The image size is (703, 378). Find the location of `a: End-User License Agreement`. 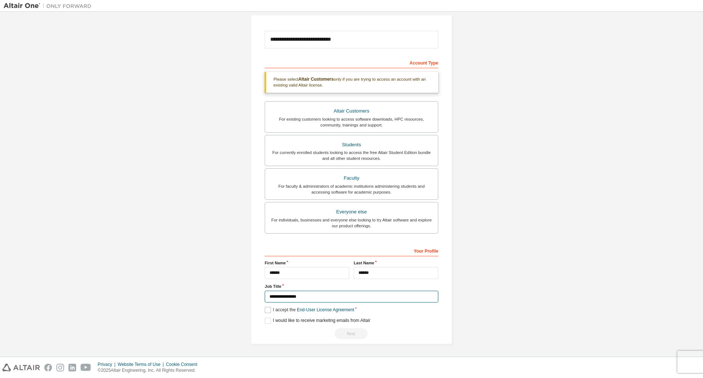

a: End-User License Agreement is located at coordinates (326, 310).